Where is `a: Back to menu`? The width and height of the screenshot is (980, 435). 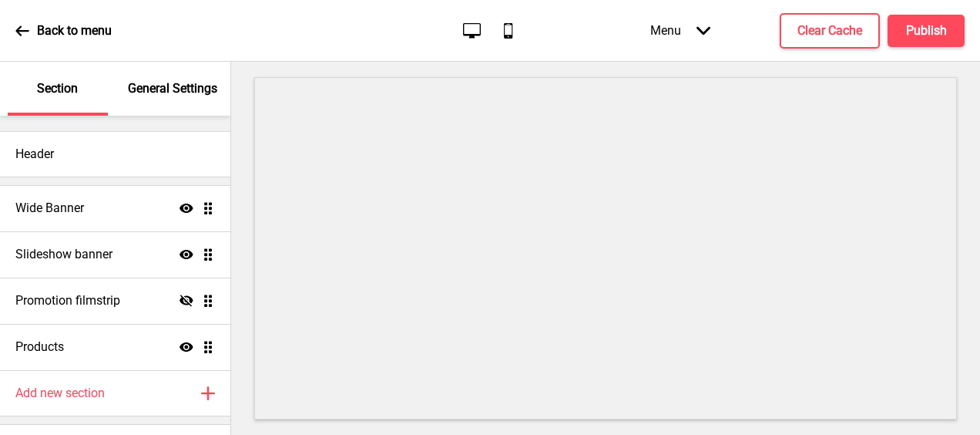 a: Back to menu is located at coordinates (63, 31).